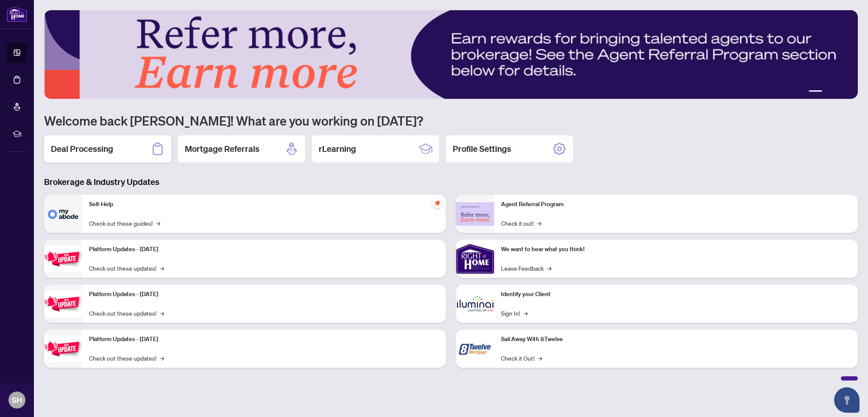 The image size is (868, 417). I want to click on img: Sail Away With 8Twelve, so click(475, 348).